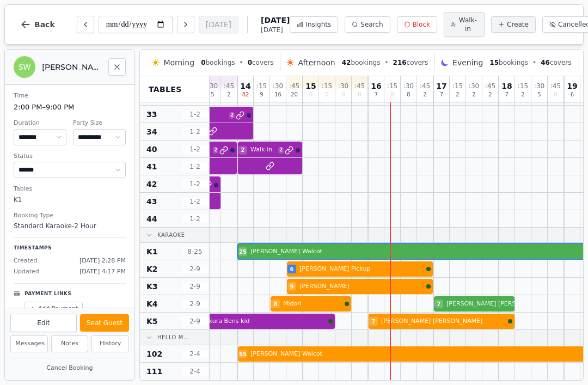  What do you see at coordinates (171, 235) in the screenshot?
I see `span: Karaoke` at bounding box center [171, 235].